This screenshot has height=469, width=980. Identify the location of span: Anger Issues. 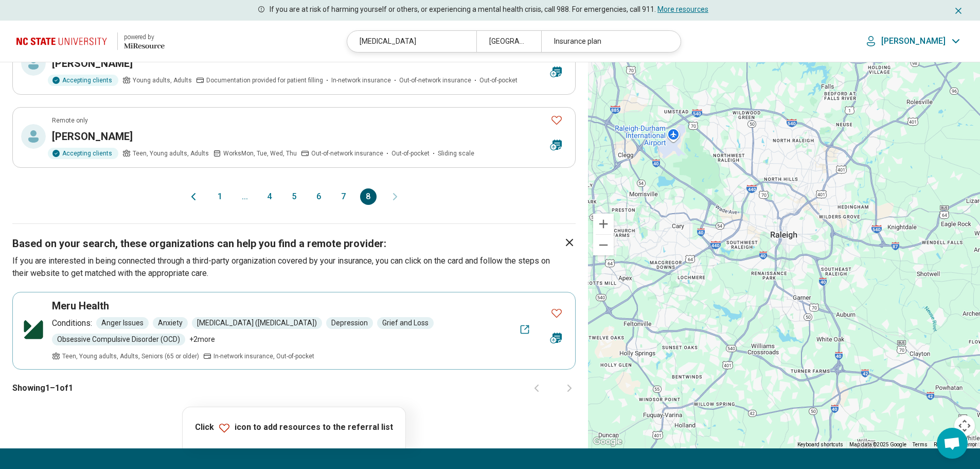
(123, 323).